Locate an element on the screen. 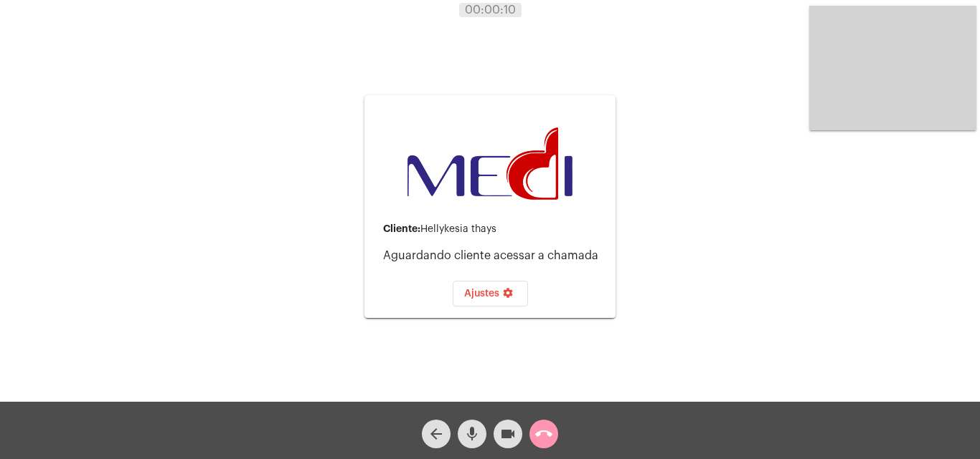  mat-icon: settings is located at coordinates (507, 296).